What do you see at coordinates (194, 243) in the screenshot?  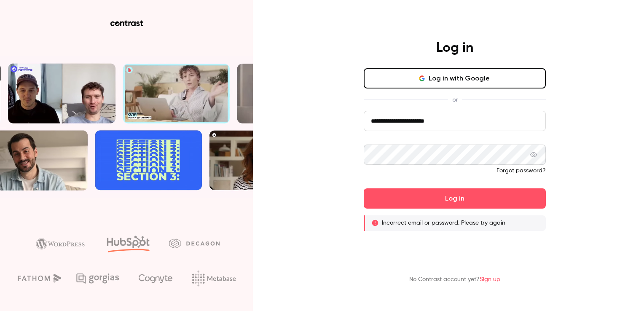 I see `img: decagon` at bounding box center [194, 243].